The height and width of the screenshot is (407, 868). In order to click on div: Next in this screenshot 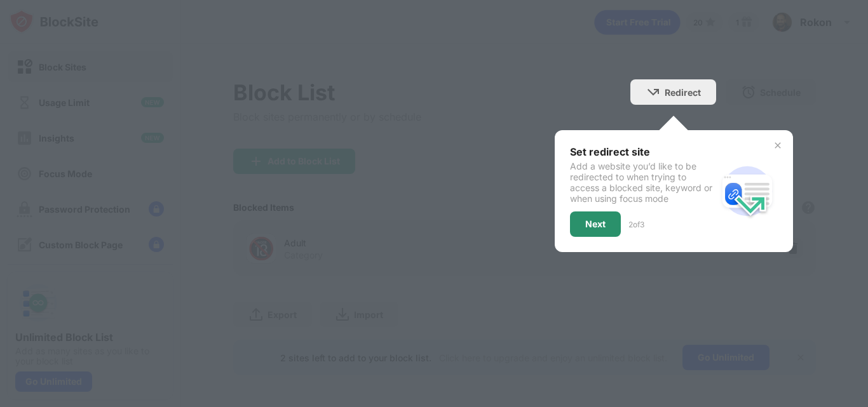, I will do `click(595, 224)`.